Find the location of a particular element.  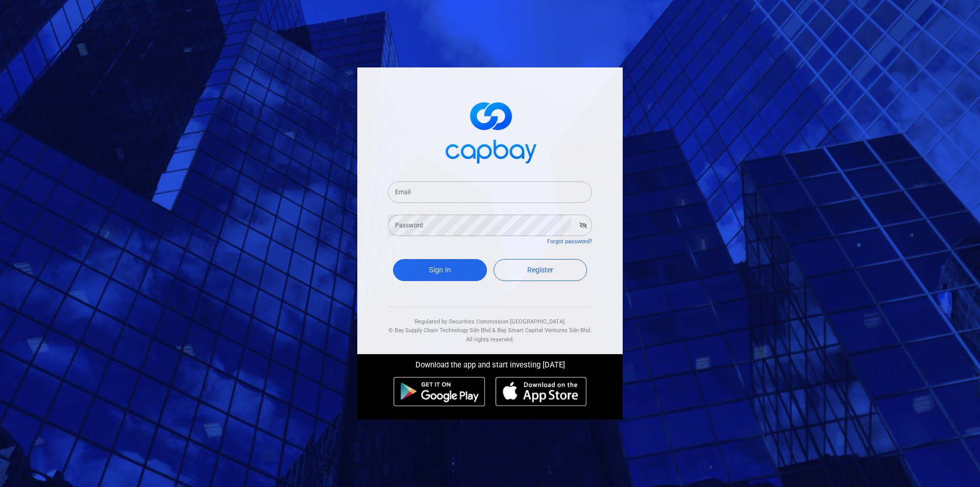

span: © Bay Supply Chain Technology Sdn Bhd is located at coordinates (440, 330).